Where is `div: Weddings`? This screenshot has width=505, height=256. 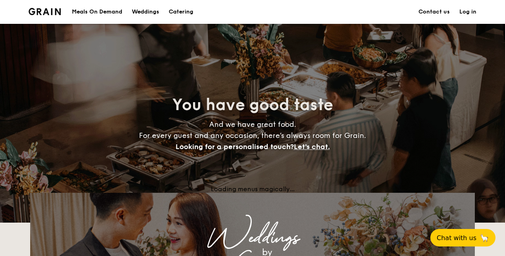 div: Weddings is located at coordinates (253, 238).